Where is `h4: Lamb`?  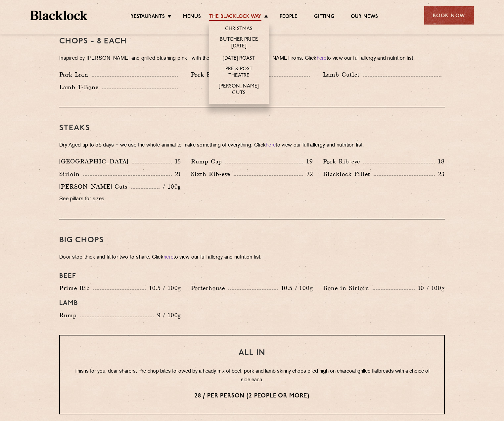 h4: Lamb is located at coordinates (252, 303).